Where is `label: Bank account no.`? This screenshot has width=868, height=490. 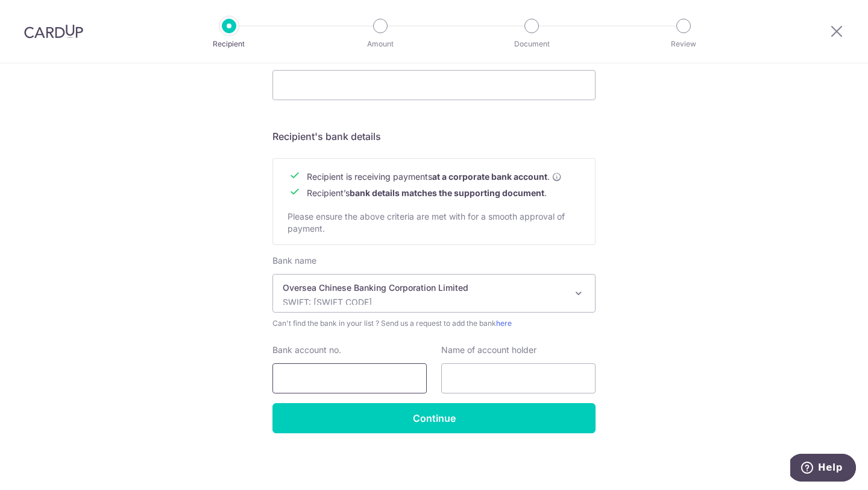
label: Bank account no. is located at coordinates (307, 350).